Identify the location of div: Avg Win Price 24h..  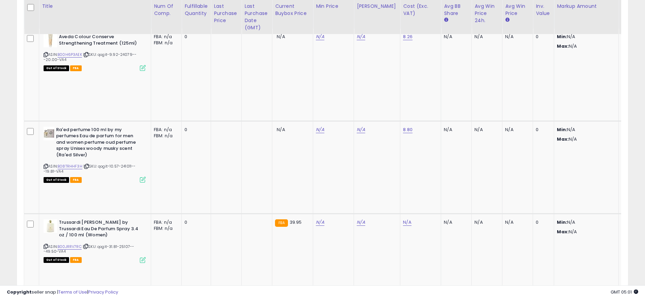
(487, 13).